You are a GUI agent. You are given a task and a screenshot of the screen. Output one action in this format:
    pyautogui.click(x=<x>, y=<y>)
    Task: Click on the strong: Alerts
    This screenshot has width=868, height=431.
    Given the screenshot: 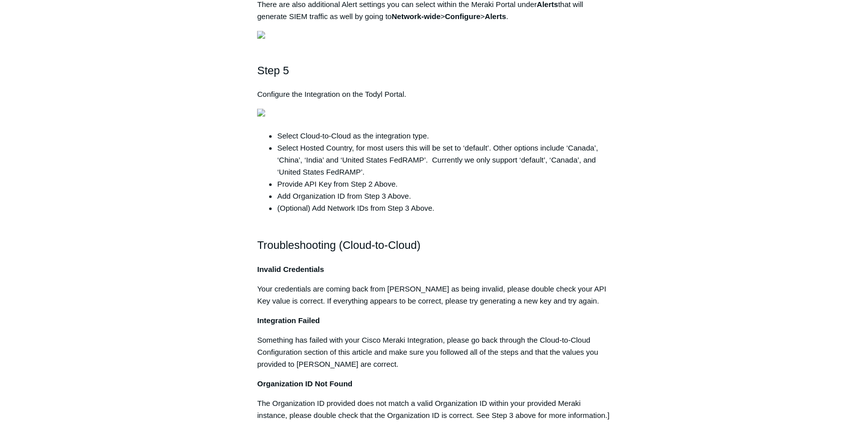 What is the action you would take?
    pyautogui.click(x=495, y=16)
    